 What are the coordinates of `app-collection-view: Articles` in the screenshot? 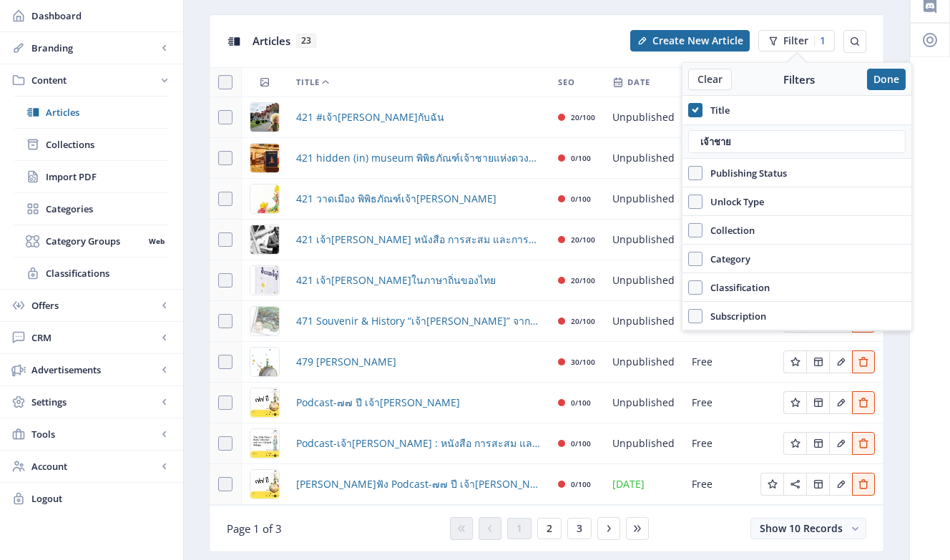 It's located at (546, 283).